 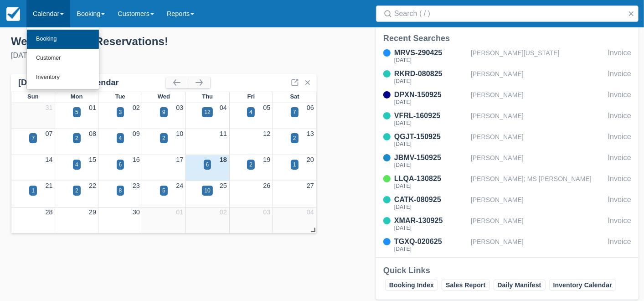 What do you see at coordinates (92, 159) in the screenshot?
I see `a: 15` at bounding box center [92, 159].